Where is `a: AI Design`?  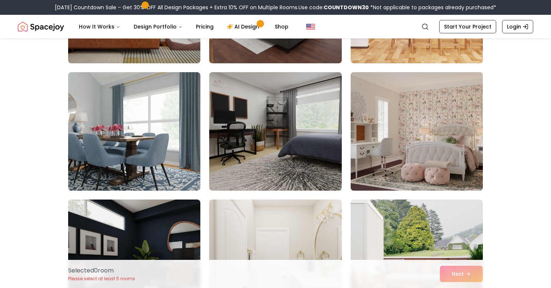 a: AI Design is located at coordinates (244, 27).